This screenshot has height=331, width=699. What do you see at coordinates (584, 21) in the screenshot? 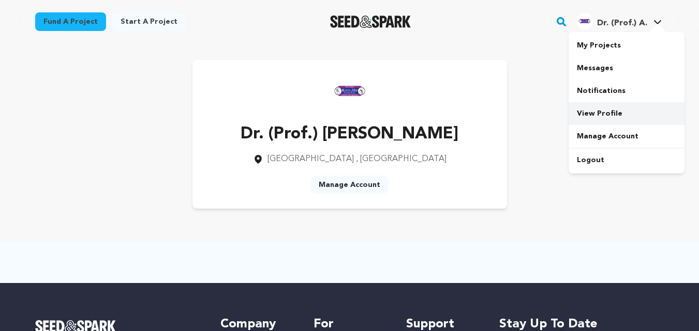
I see `img: 2ba9eb6095bc15b1.png` at bounding box center [584, 21].